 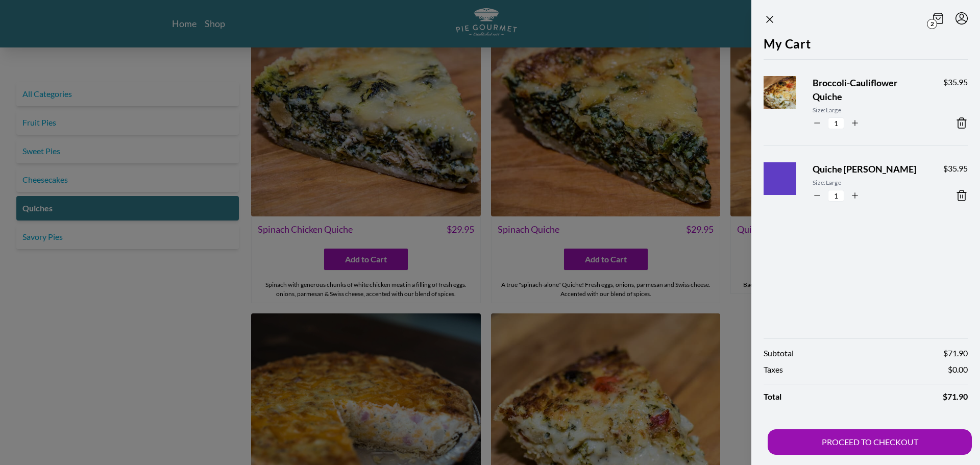 I want to click on button: PROCEED TO CHECKOUT, so click(x=870, y=442).